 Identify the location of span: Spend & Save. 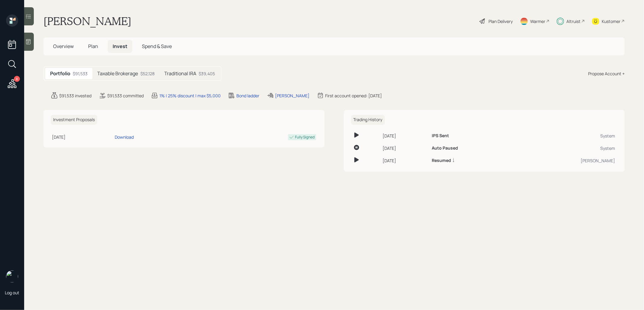
(157, 46).